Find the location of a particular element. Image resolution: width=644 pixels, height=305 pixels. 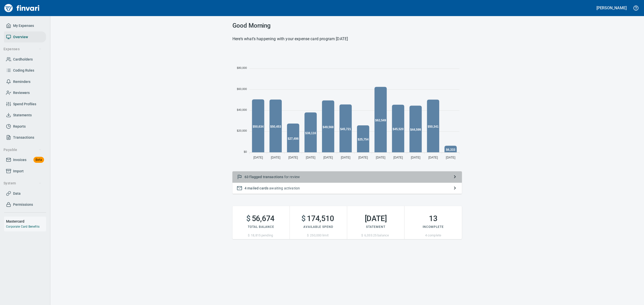

a: Cardholders is located at coordinates (25, 59).